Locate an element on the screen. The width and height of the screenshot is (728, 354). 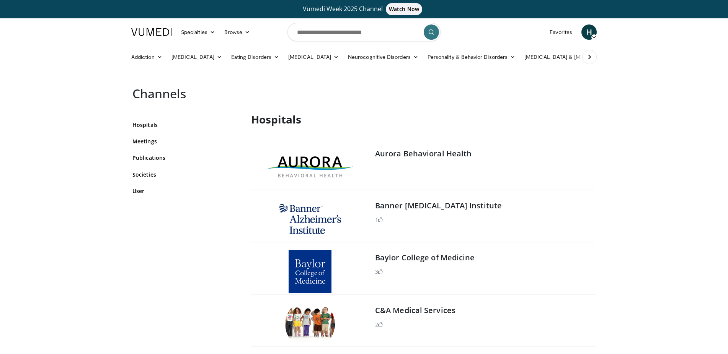
a: Societies is located at coordinates (186, 175).